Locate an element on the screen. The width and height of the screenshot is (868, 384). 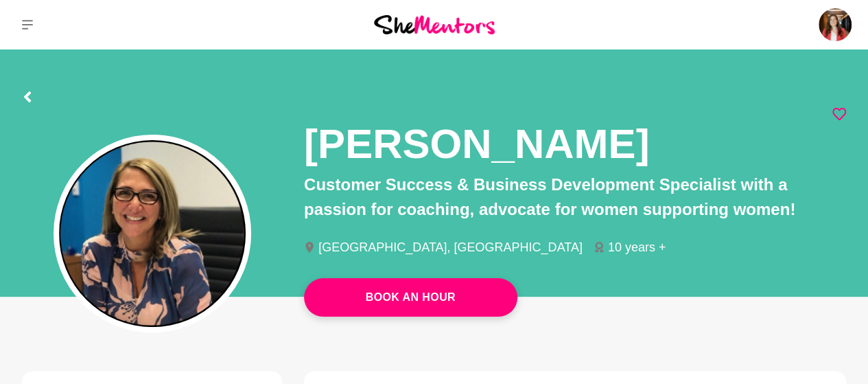
a: Book An Hour is located at coordinates (410, 297).